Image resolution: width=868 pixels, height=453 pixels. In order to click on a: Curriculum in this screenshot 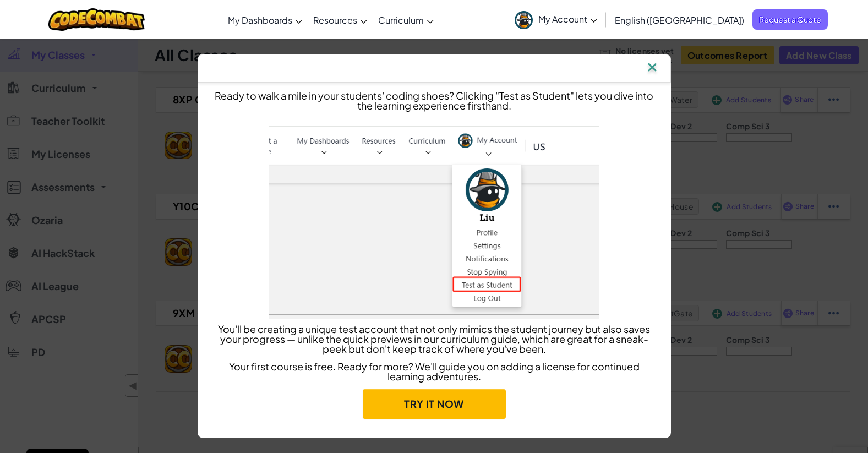, I will do `click(406, 20)`.